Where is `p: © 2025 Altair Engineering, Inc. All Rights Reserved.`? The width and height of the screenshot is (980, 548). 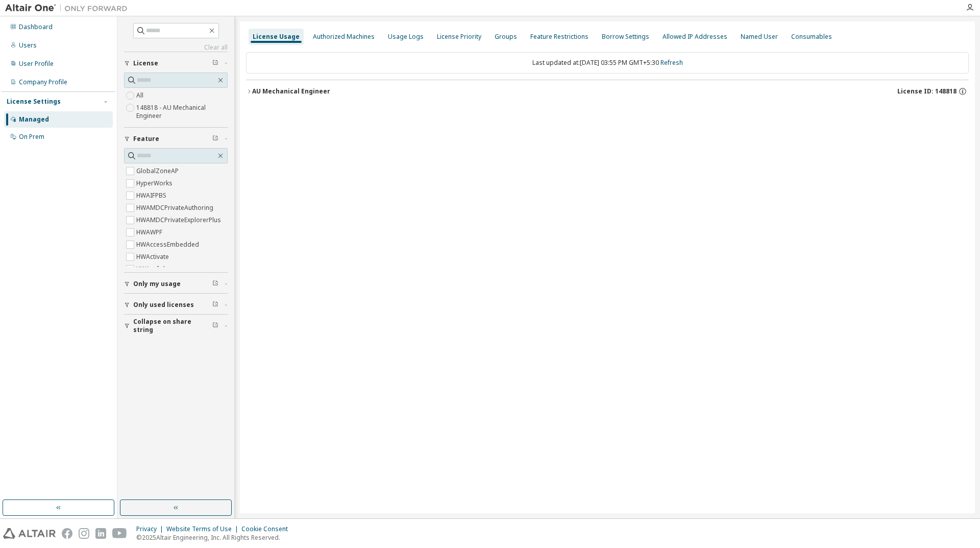 p: © 2025 Altair Engineering, Inc. All Rights Reserved. is located at coordinates (215, 537).